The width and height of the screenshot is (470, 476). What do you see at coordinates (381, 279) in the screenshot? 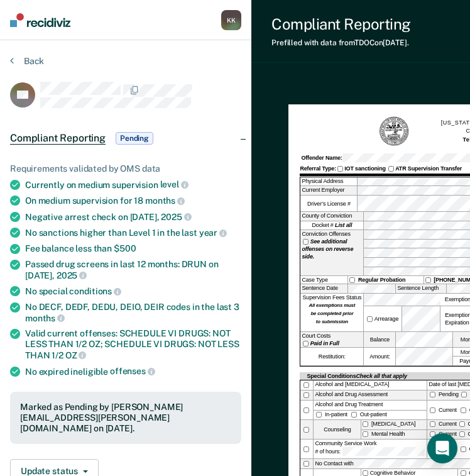
I see `strong: Regular Probation` at bounding box center [381, 279].